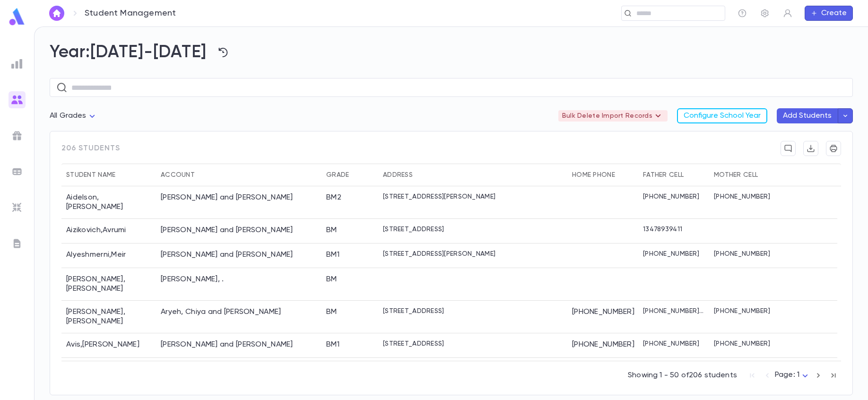  I want to click on img: letters_grey.7941b92b52307dd3b8a917253454ce1c.svg, so click(17, 244).